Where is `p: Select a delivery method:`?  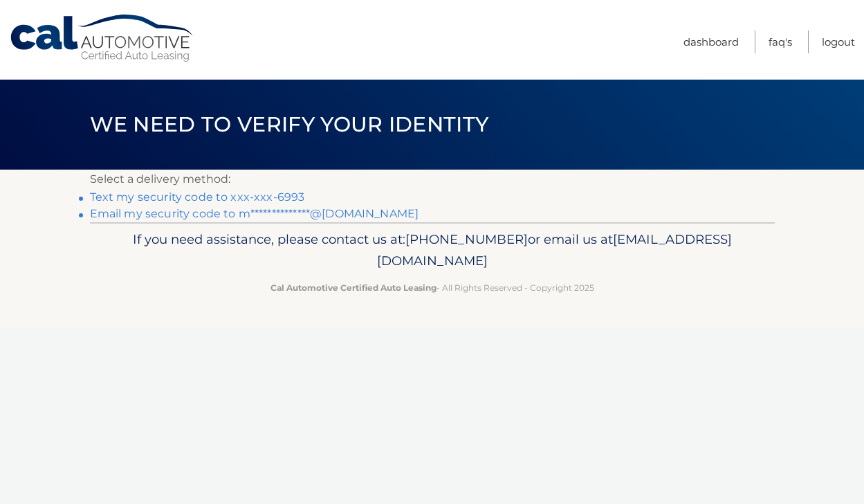 p: Select a delivery method: is located at coordinates (432, 179).